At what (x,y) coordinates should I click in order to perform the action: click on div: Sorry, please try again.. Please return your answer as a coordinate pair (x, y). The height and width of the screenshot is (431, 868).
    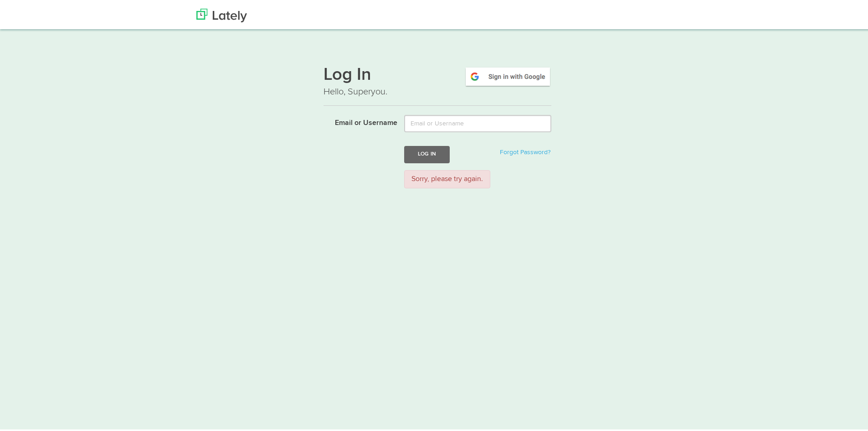
    Looking at the image, I should click on (447, 178).